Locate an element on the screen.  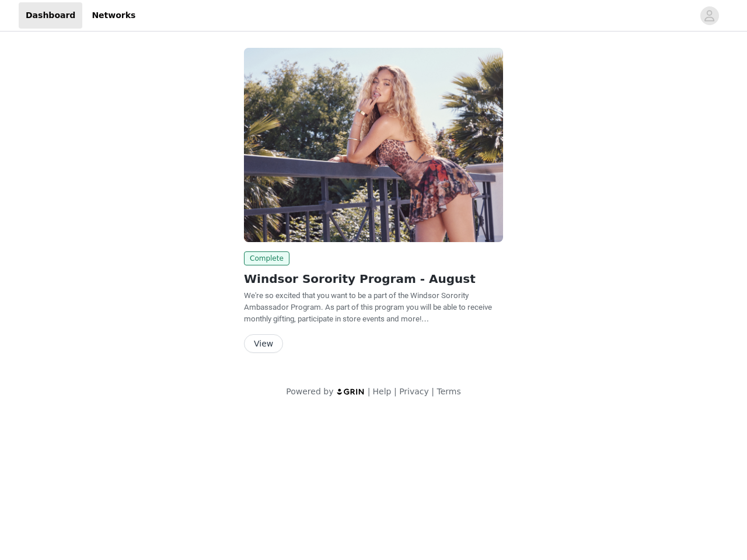
a: Help is located at coordinates (382, 391).